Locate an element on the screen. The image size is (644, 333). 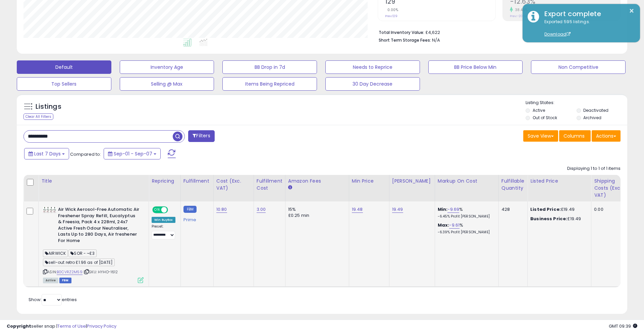
p: Listing States: is located at coordinates (576, 103).